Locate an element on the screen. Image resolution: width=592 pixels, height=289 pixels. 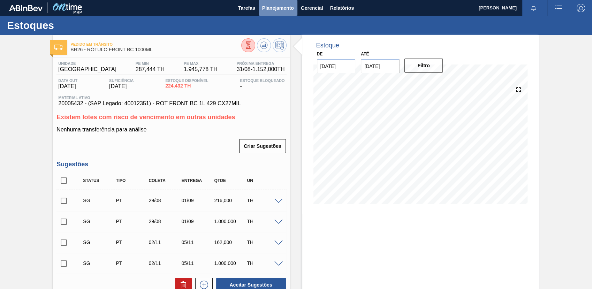
span: PE MAX is located at coordinates (200, 63).